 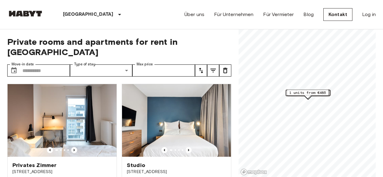 I want to click on a: Für Vermieter, so click(x=278, y=15).